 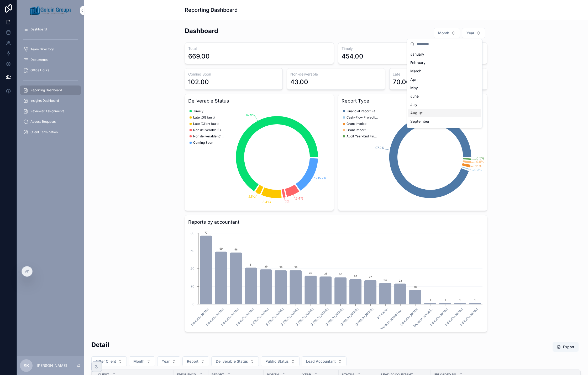 I want to click on h3: Coming Soon, so click(x=234, y=74).